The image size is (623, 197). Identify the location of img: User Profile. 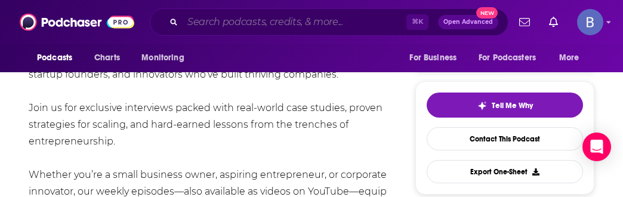
(590, 22).